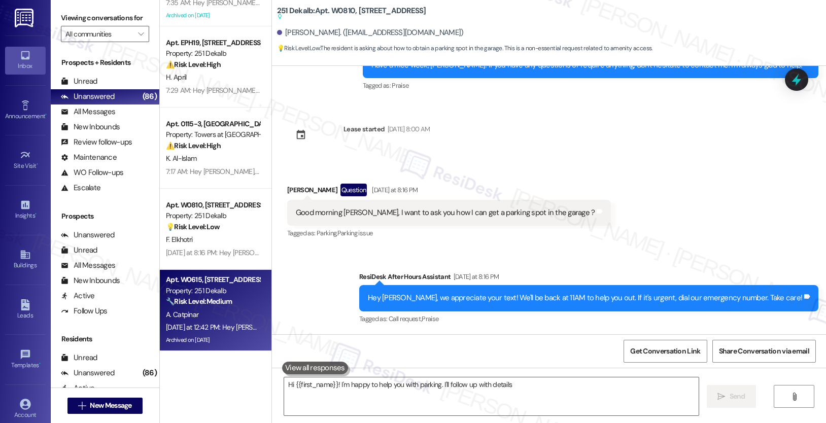 This screenshot has width=826, height=423. Describe the element at coordinates (92, 172) in the screenshot. I see `div: WO Follow-ups` at that location.